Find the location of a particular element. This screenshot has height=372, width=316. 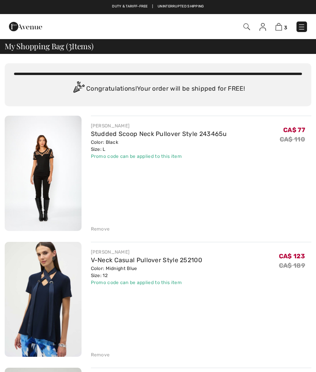

s: CA$ 110 is located at coordinates (293, 139).